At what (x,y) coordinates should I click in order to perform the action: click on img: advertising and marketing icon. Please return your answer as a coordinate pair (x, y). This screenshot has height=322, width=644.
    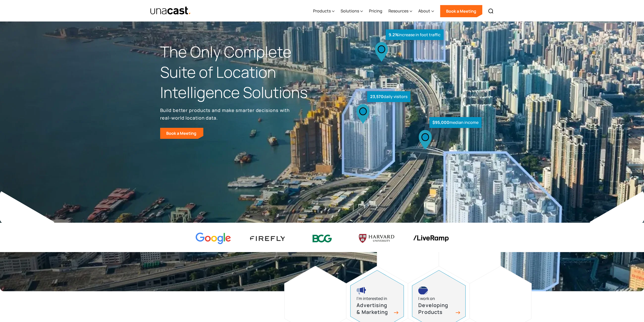
    Looking at the image, I should click on (361, 290).